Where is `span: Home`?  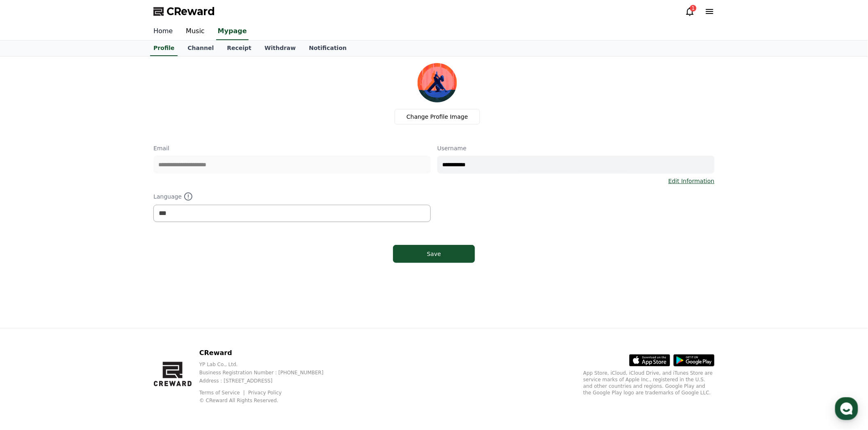 span: Home is located at coordinates (28, 275).